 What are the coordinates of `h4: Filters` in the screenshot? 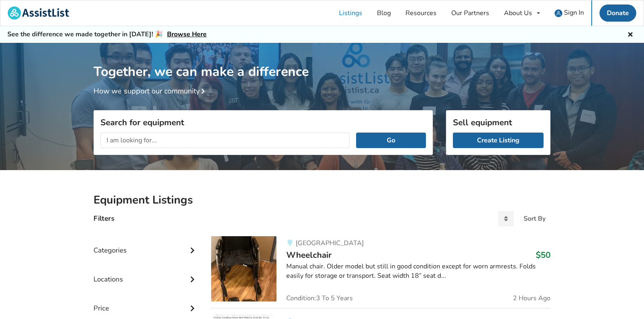 It's located at (104, 218).